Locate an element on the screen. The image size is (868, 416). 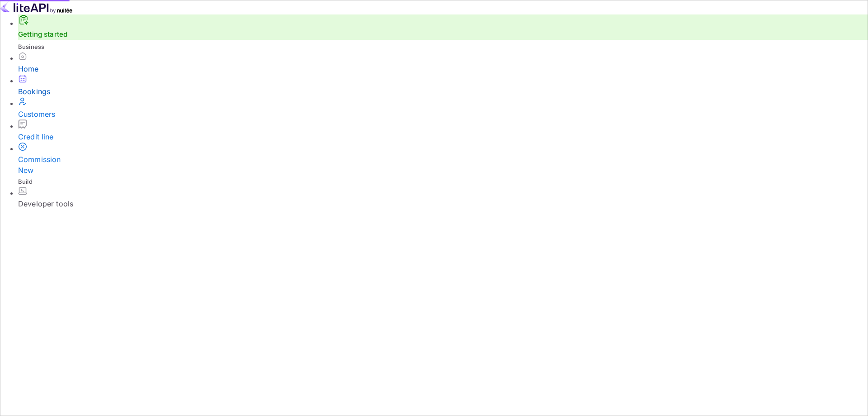
a: Credit line is located at coordinates (443, 130).